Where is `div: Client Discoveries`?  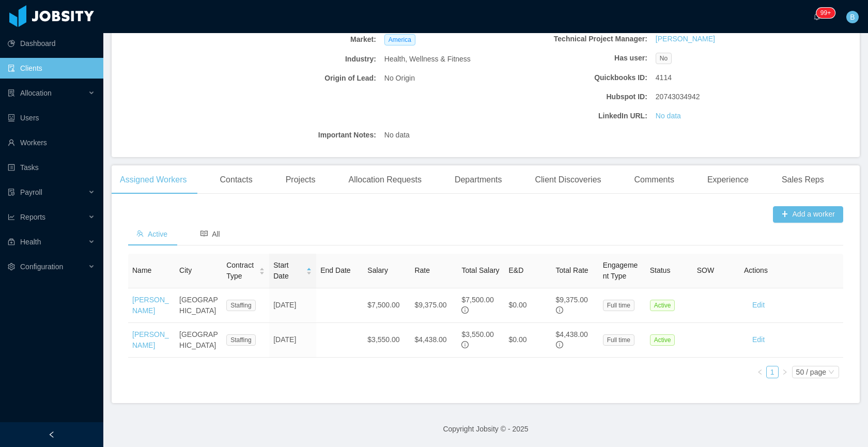
div: Client Discoveries is located at coordinates (568, 180).